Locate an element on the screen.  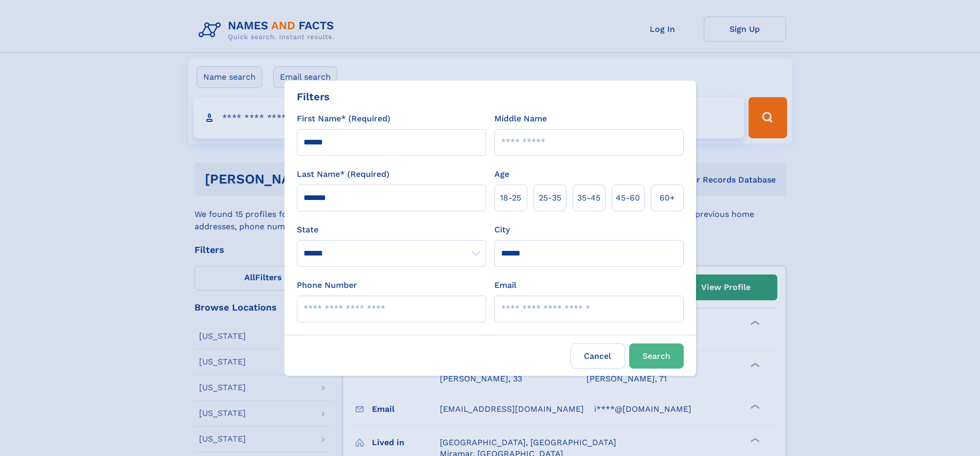
label: Last Name* (Required) is located at coordinates (343, 174).